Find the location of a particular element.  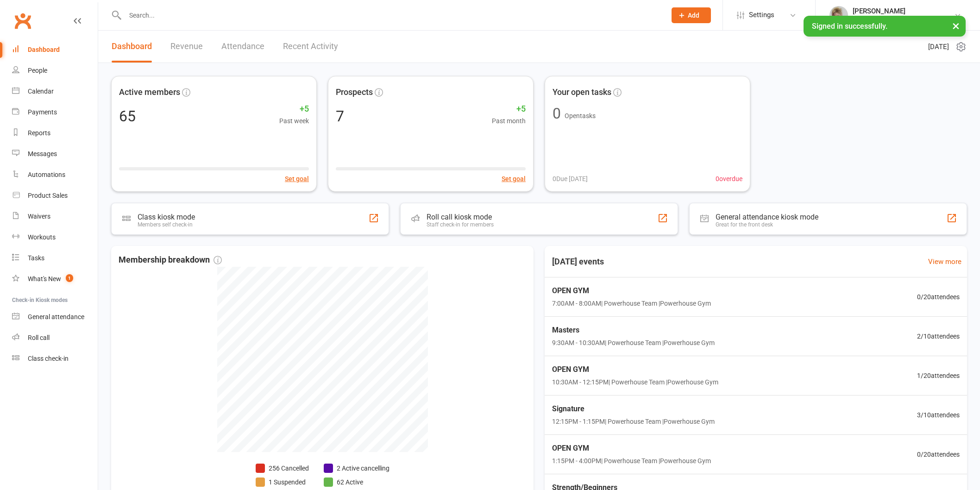

a: Calendar is located at coordinates (55, 91).